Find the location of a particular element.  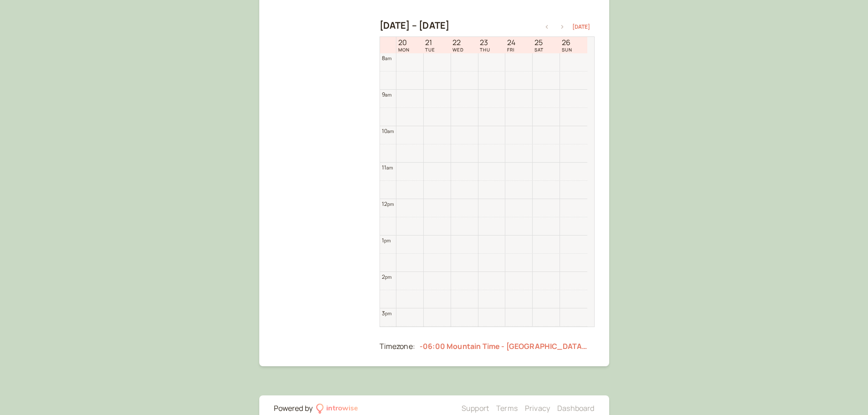

span: SUN is located at coordinates (567, 50).